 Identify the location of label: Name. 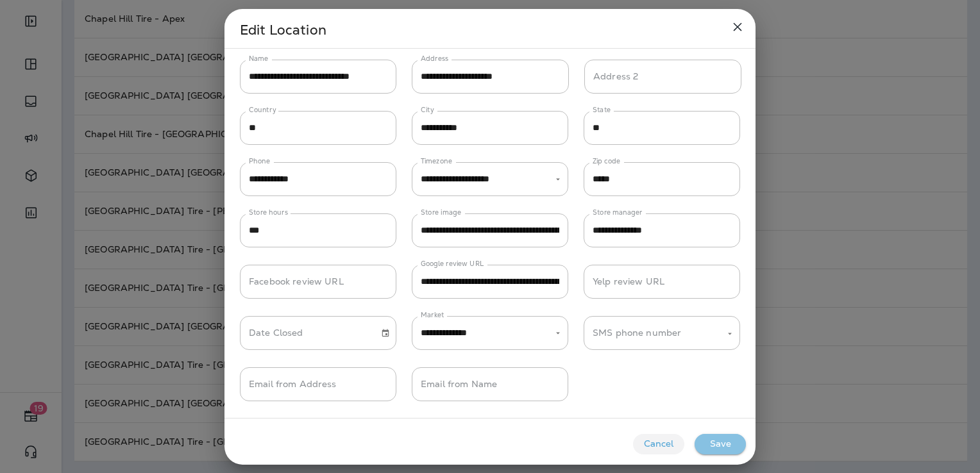
(258, 58).